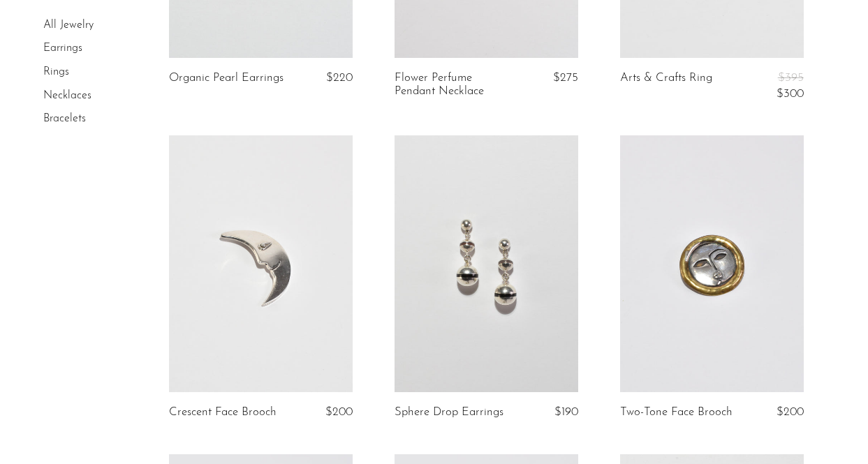 The image size is (868, 464). I want to click on span: $300, so click(790, 94).